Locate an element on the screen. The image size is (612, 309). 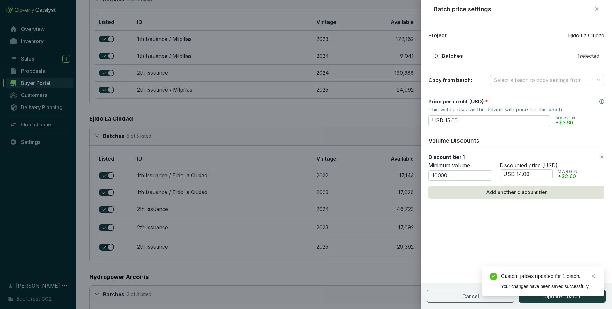
div: Custom prices updated for 1 batch. is located at coordinates (549, 276).